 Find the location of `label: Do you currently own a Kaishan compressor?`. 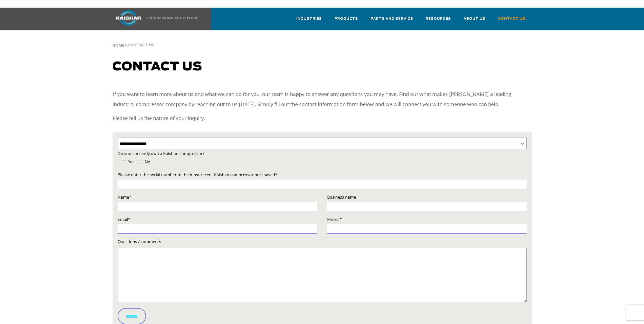

label: Do you currently own a Kaishan compressor? is located at coordinates (322, 154).